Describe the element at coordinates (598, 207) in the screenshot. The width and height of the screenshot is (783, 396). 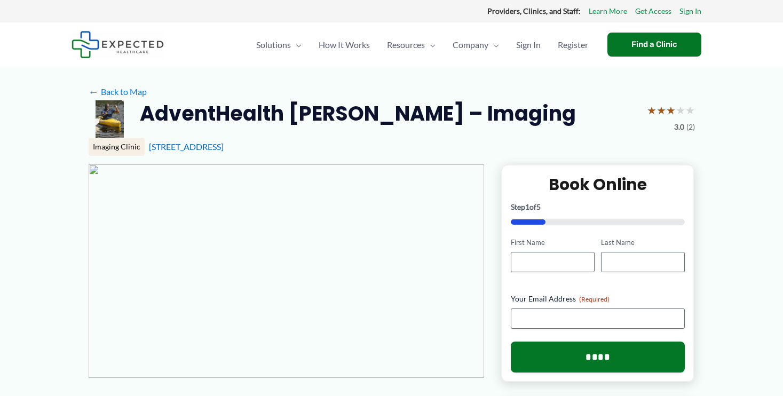
I see `p: Step of` at that location.